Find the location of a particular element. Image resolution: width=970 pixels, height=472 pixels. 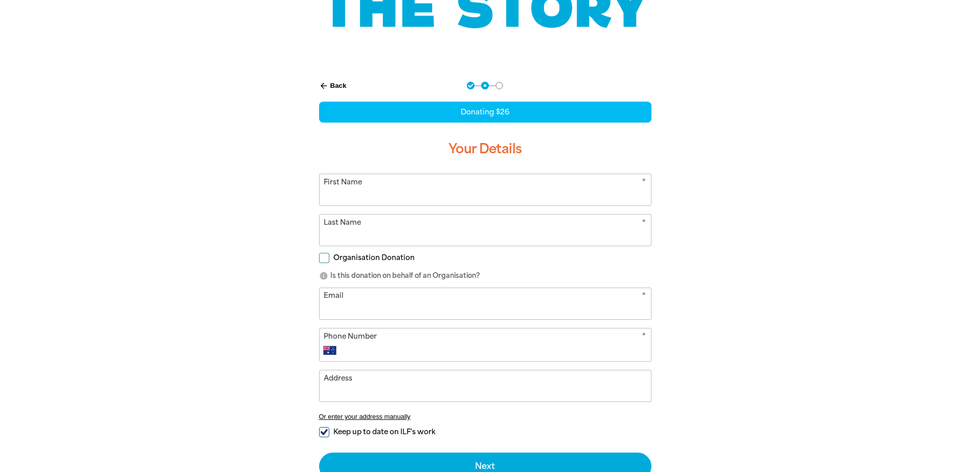

span: Organisation Donation is located at coordinates (374, 258).